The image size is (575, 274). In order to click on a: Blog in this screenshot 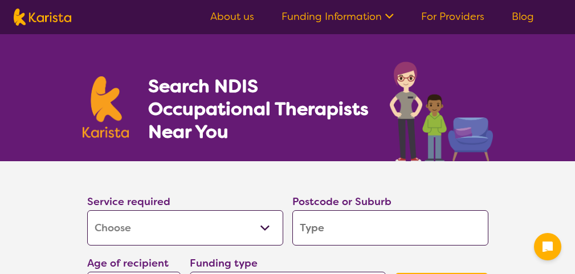, I will do `click(523, 17)`.